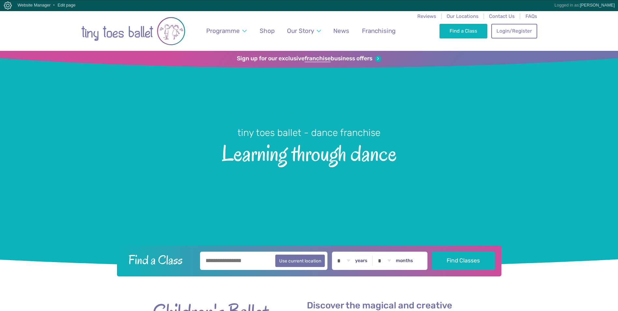 The height and width of the screenshot is (311, 618). Describe the element at coordinates (463, 260) in the screenshot. I see `button: Find Classes` at that location.